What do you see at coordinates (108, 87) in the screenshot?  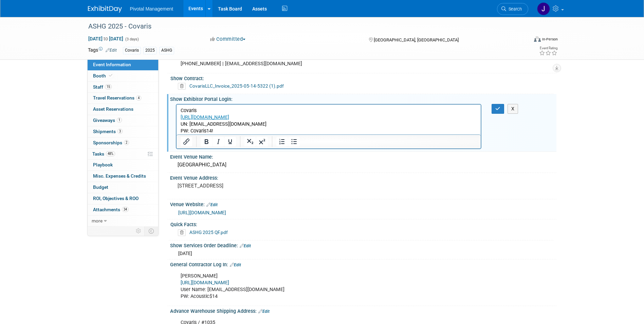 I see `span: 15` at bounding box center [108, 87].